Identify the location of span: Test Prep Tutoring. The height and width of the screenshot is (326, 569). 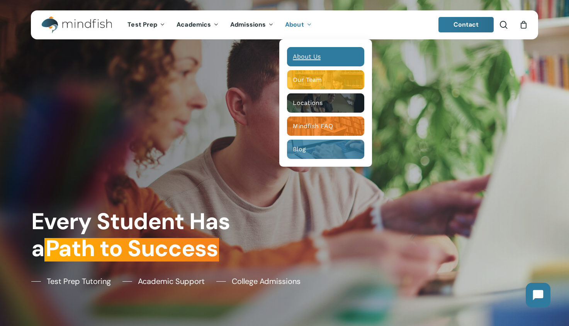
(79, 281).